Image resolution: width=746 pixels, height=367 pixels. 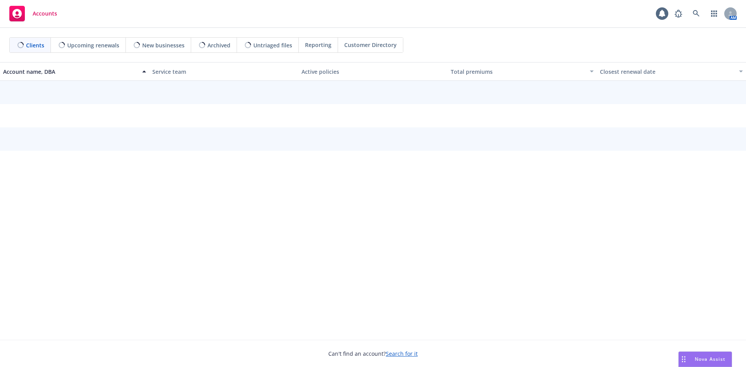 I want to click on button: Total premiums, so click(x=522, y=72).